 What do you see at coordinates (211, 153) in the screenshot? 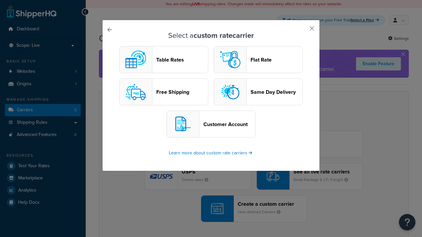
I see `a: Learn more about custom rate carriers` at bounding box center [211, 153].